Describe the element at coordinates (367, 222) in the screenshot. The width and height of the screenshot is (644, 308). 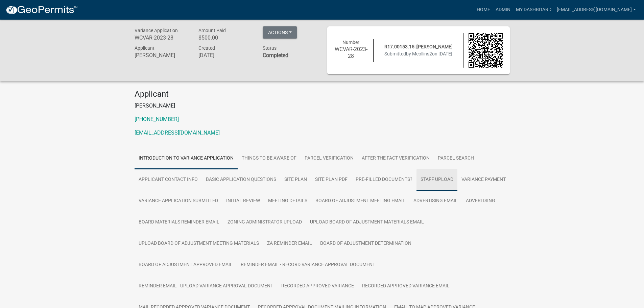
I see `a: Upload Board of Adjustment Materials Email` at that location.